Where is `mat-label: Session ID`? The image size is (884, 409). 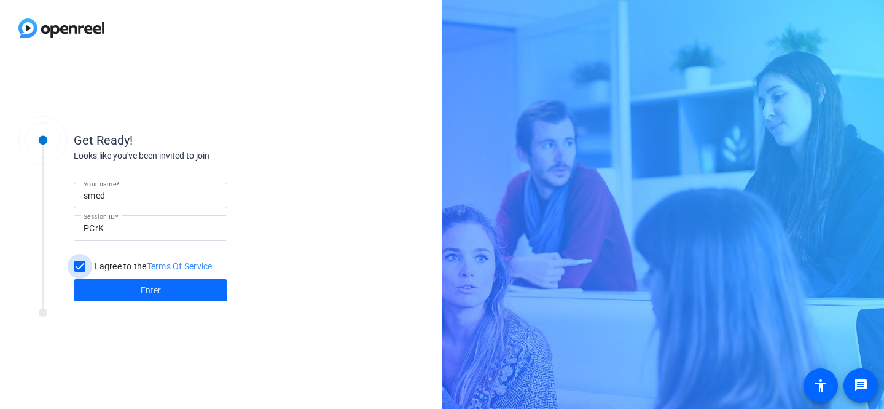 mat-label: Session ID is located at coordinates (99, 216).